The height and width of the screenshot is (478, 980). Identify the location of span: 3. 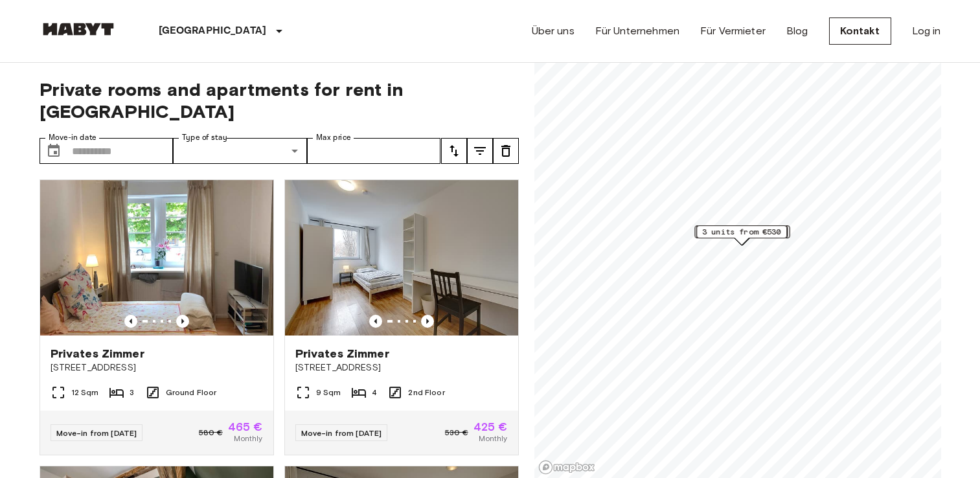
(131, 392).